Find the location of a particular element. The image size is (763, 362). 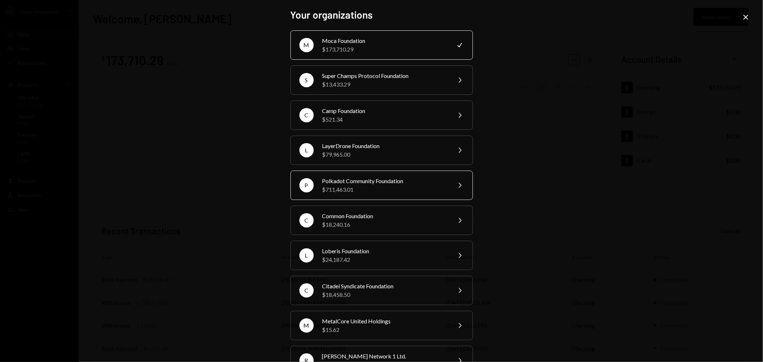

div: $711,463.01 is located at coordinates (385, 190).